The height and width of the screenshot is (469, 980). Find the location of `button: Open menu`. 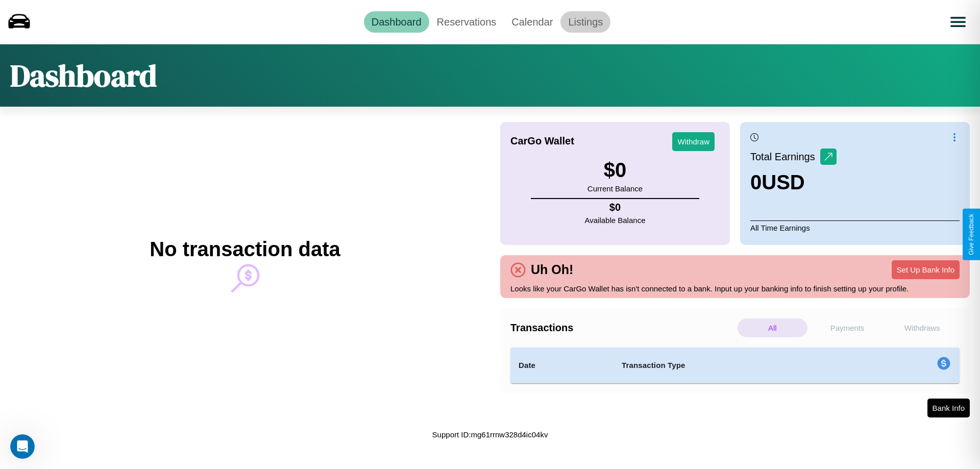

button: Open menu is located at coordinates (958, 22).